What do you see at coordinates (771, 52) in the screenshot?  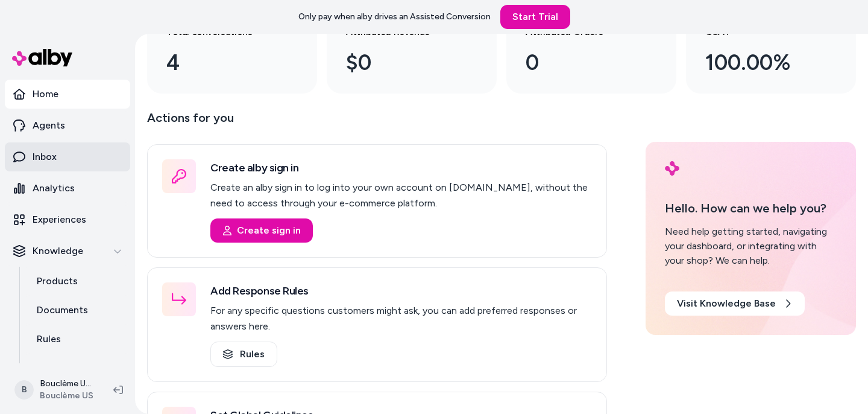 I see `a: CSAT 100.00%` at bounding box center [771, 52].